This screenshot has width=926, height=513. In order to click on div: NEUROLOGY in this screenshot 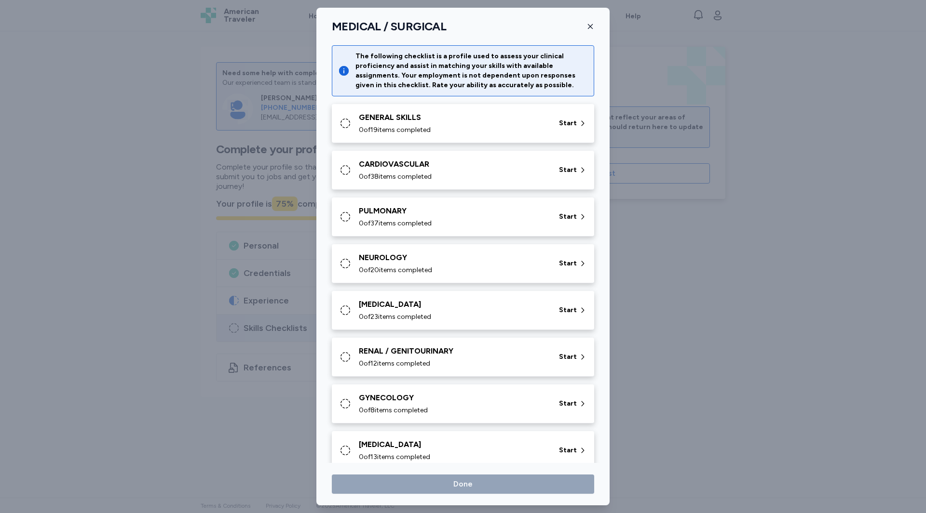, I will do `click(453, 258)`.